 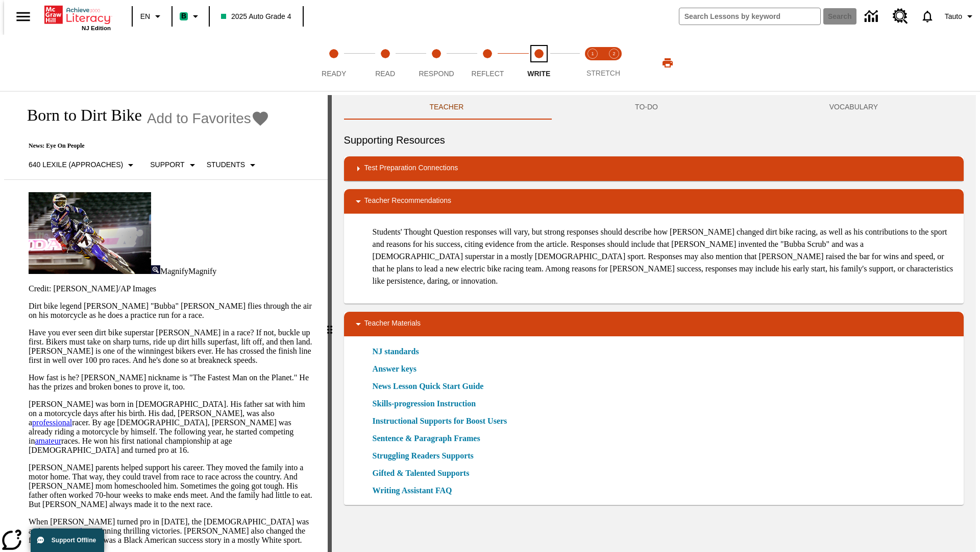 What do you see at coordinates (592, 63) in the screenshot?
I see `button: Stretch Read step 1 of 2` at bounding box center [592, 63].